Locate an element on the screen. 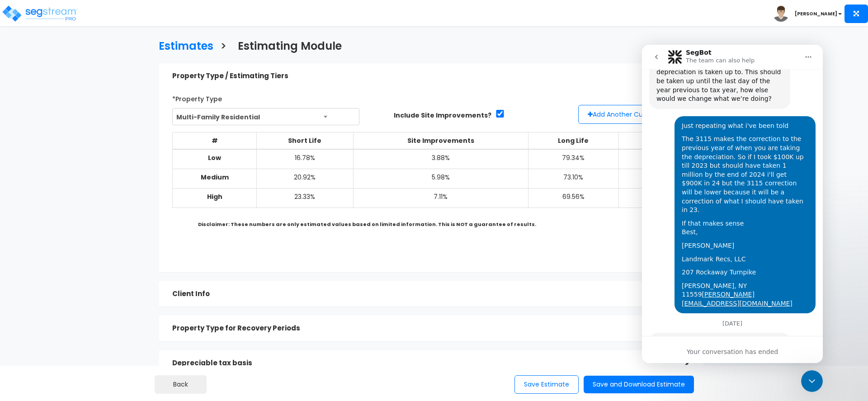 Image resolution: width=868 pixels, height=401 pixels. h5: Depreciable tax basis is located at coordinates (422, 363).